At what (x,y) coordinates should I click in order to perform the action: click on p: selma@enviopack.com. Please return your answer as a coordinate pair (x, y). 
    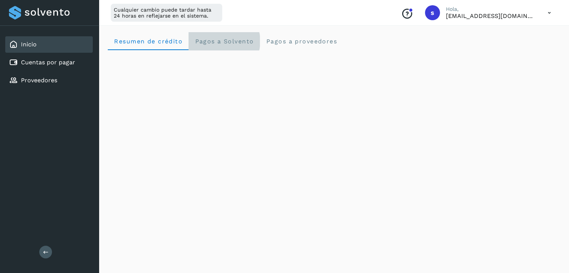
    Looking at the image, I should click on (491, 16).